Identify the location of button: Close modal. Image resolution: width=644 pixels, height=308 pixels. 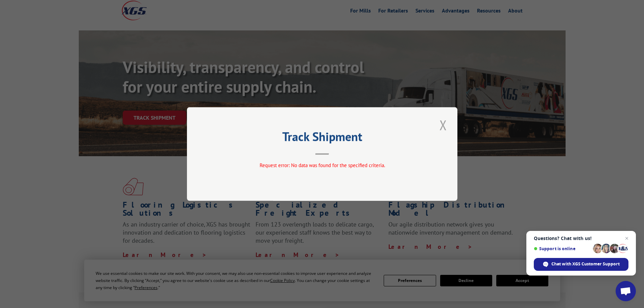
(443, 125).